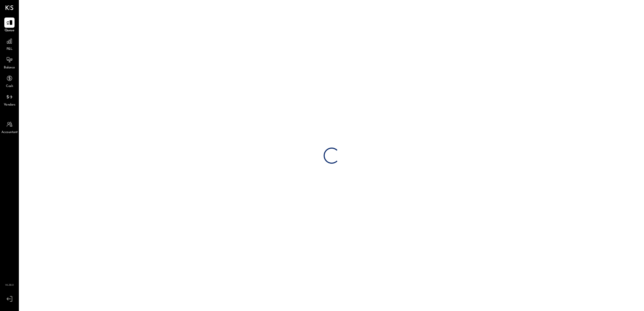 This screenshot has width=644, height=311. I want to click on span: Queue, so click(9, 31).